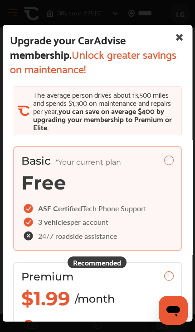 This screenshot has height=332, width=195. What do you see at coordinates (45, 299) in the screenshot?
I see `span: $1.99` at bounding box center [45, 299].